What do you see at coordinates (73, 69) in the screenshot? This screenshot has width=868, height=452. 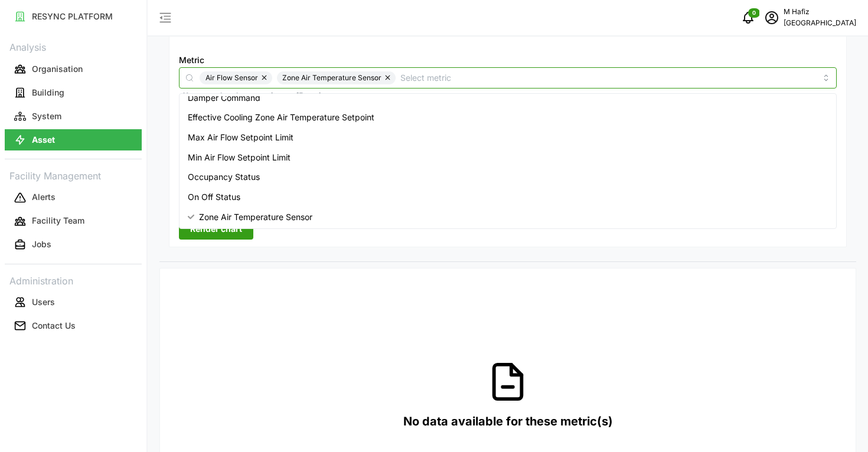 I see `a: Organisation` at bounding box center [73, 69].